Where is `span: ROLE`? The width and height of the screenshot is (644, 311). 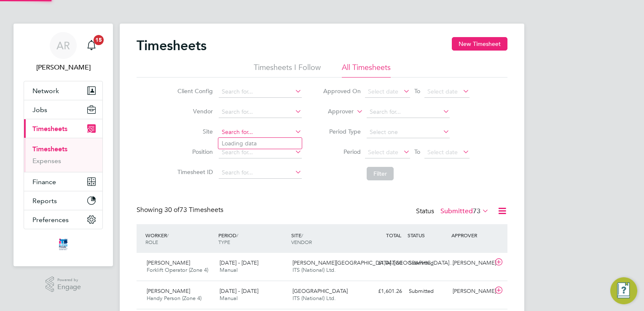
span: ROLE is located at coordinates (151, 241).